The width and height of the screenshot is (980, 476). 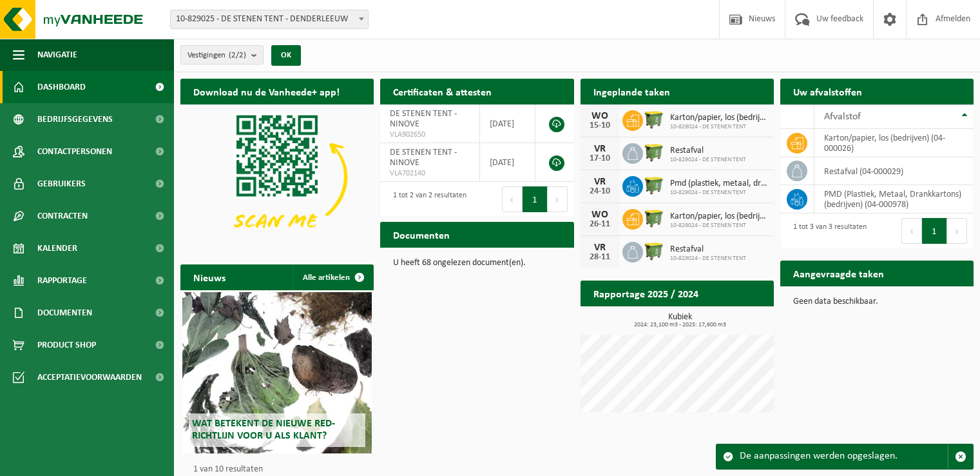 What do you see at coordinates (631, 91) in the screenshot?
I see `h2: Ingeplande taken` at bounding box center [631, 91].